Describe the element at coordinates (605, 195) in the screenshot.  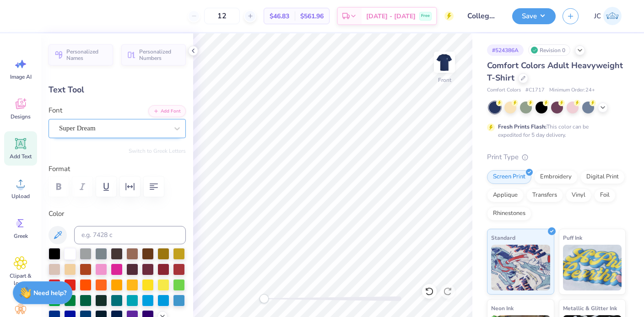
I see `div: Foil` at that location.